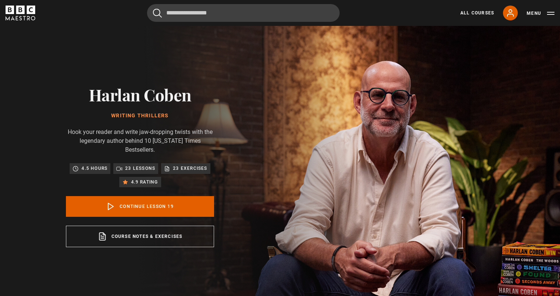 The image size is (560, 296). What do you see at coordinates (243, 13) in the screenshot?
I see `input: Search` at bounding box center [243, 13].